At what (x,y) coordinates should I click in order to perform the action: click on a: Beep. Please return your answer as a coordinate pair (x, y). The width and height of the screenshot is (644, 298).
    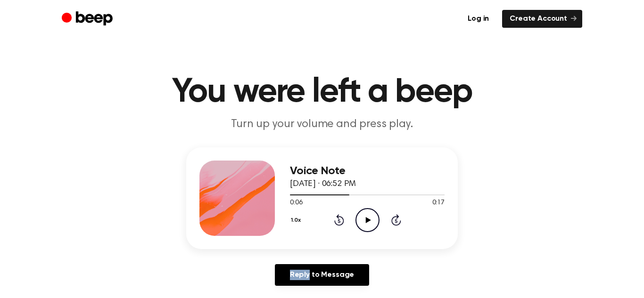
    Looking at the image, I should click on (88, 19).